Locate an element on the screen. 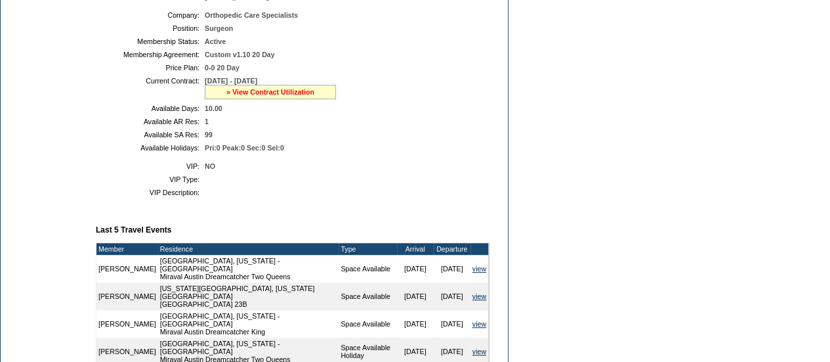 The height and width of the screenshot is (362, 830). span: NO is located at coordinates (210, 166).